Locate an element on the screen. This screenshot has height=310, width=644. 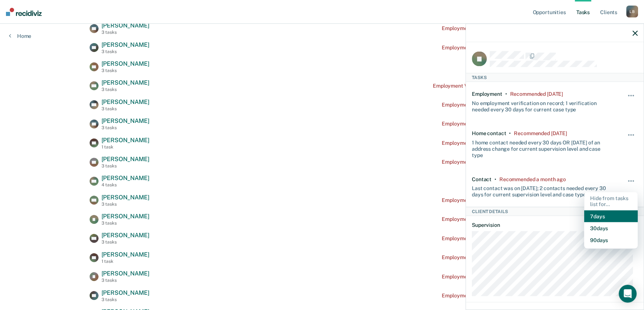
img: Recidiviz is located at coordinates (24, 12).